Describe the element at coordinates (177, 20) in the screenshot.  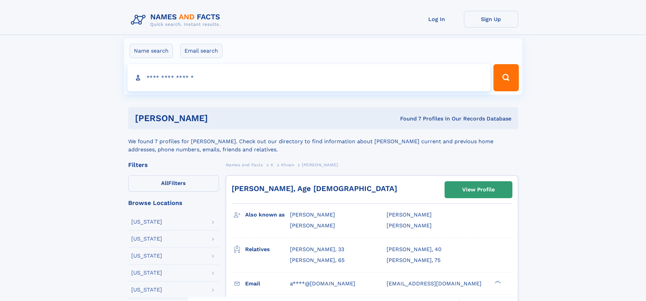
I see `img: Logo Names and Facts` at that location.